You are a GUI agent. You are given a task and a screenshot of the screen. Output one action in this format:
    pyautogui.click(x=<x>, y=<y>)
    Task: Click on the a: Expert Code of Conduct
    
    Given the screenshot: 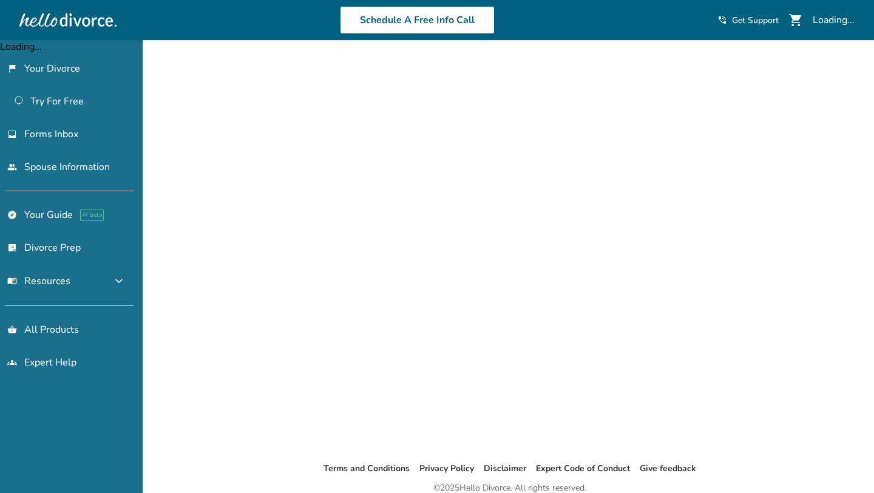 What is the action you would take?
    pyautogui.click(x=583, y=468)
    